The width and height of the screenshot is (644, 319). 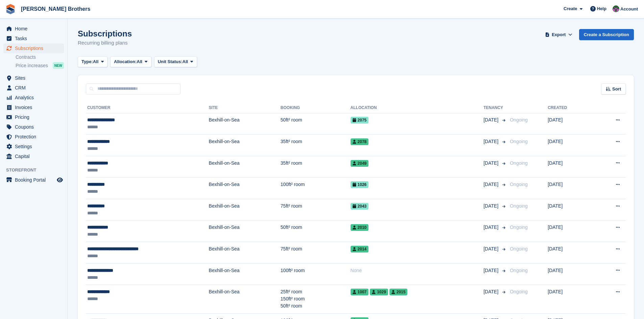 What do you see at coordinates (35, 147) in the screenshot?
I see `span: Settings` at bounding box center [35, 147].